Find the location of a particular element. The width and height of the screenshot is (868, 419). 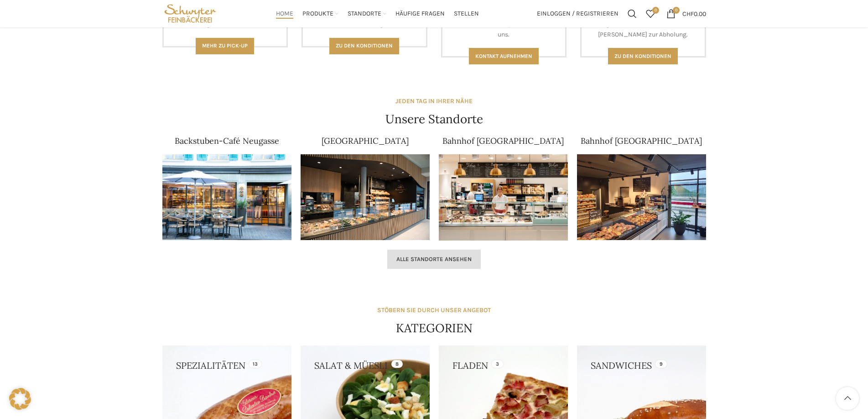

a: Scroll to top button is located at coordinates (847, 398).